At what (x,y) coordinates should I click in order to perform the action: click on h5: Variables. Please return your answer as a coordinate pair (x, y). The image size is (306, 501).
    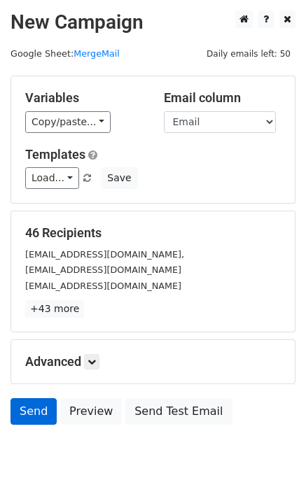
    Looking at the image, I should click on (84, 98).